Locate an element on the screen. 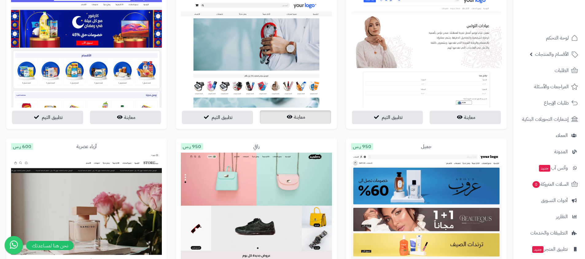 The width and height of the screenshot is (585, 259). span: التقارير is located at coordinates (562, 217).